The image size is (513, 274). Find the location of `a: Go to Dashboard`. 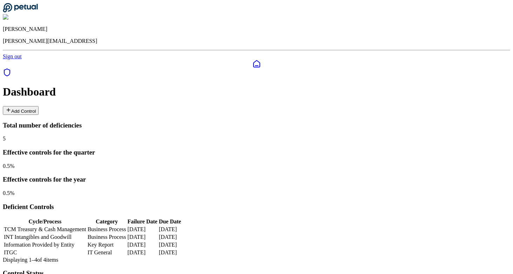

a: Go to Dashboard is located at coordinates (20, 11).